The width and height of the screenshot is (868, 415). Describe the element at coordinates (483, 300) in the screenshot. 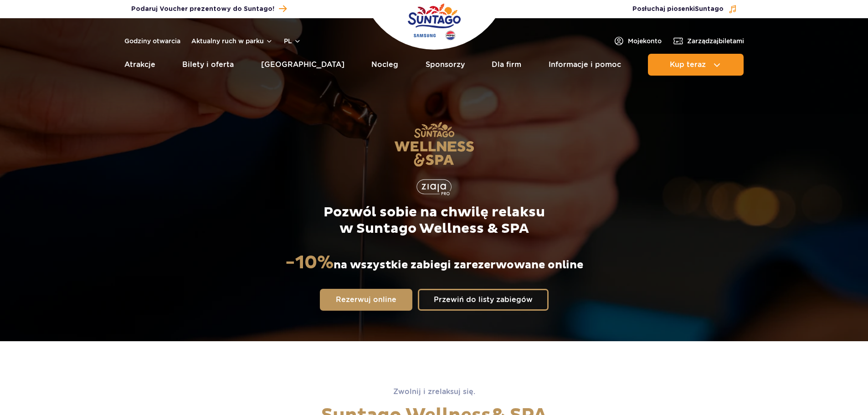

I see `span: Przewiń do listy zabiegów` at that location.